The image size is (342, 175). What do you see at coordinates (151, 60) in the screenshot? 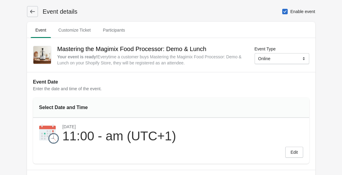
I see `div: Everytime a customer buys Mastering the Magimix Food Processor: Demo & Lunch on your Shopify Stor...` at bounding box center [151, 60].